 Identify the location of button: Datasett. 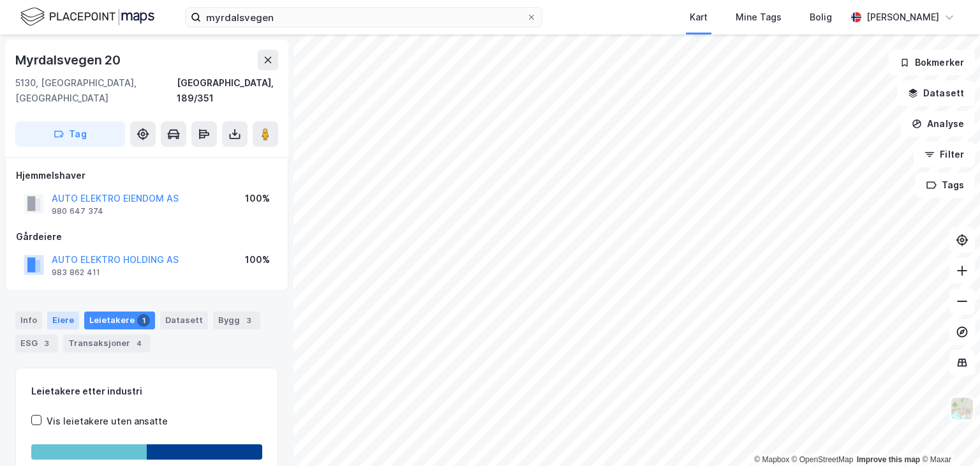
(936, 93).